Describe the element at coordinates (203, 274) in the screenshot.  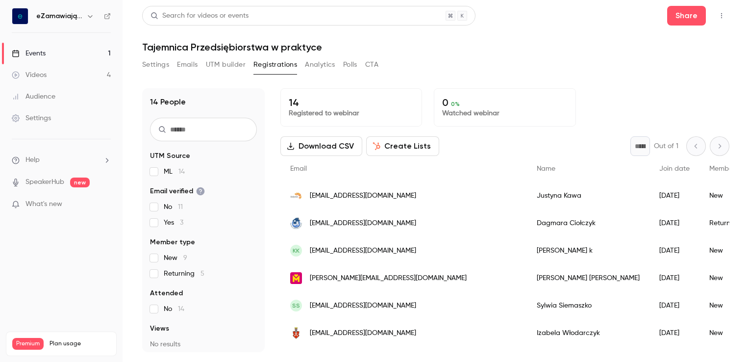
I see `span: 5` at that location.